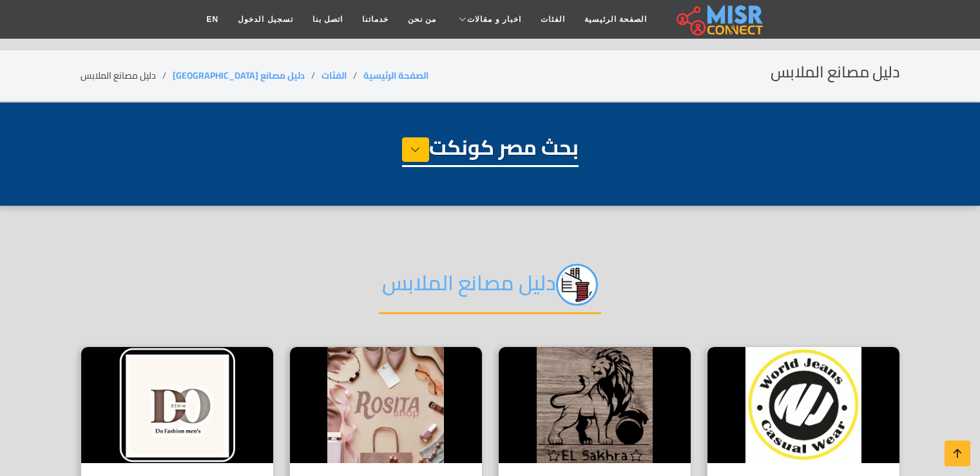 This screenshot has width=980, height=476. Describe the element at coordinates (127, 75) in the screenshot. I see `li: دليل مصانع الملابس` at that location.